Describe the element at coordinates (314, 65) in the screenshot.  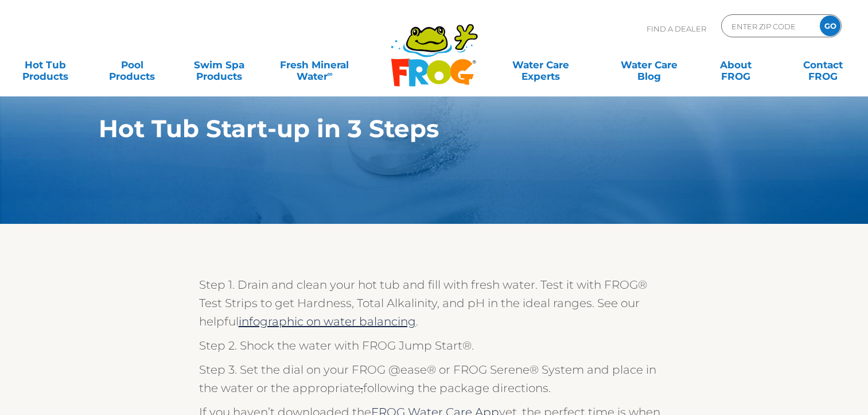
I see `a: Fresh MineralWater∞` at that location.